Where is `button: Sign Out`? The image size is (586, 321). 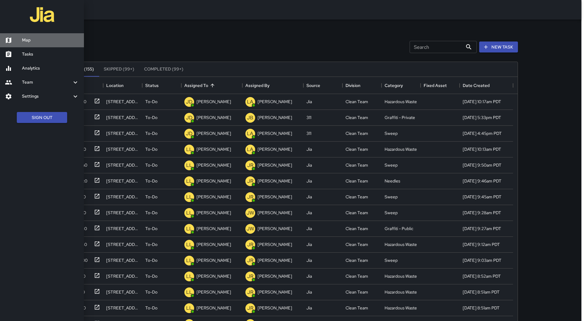
button: Sign Out is located at coordinates (42, 118).